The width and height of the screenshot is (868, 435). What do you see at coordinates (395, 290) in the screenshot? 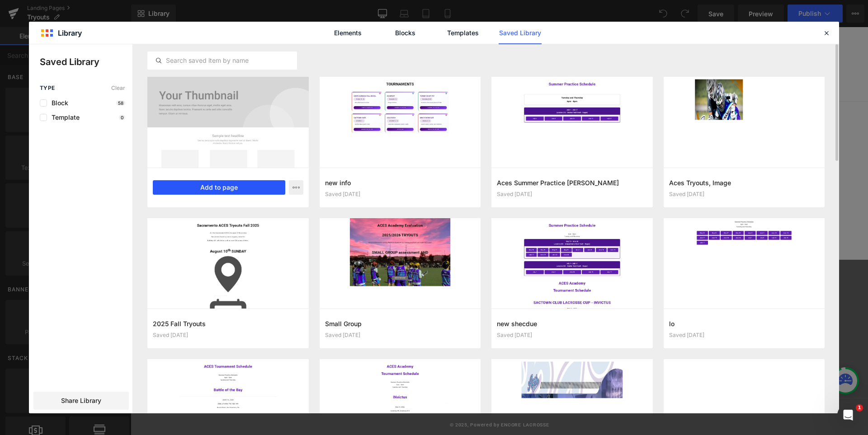
I see `a: Coaching Staff` at bounding box center [395, 290].